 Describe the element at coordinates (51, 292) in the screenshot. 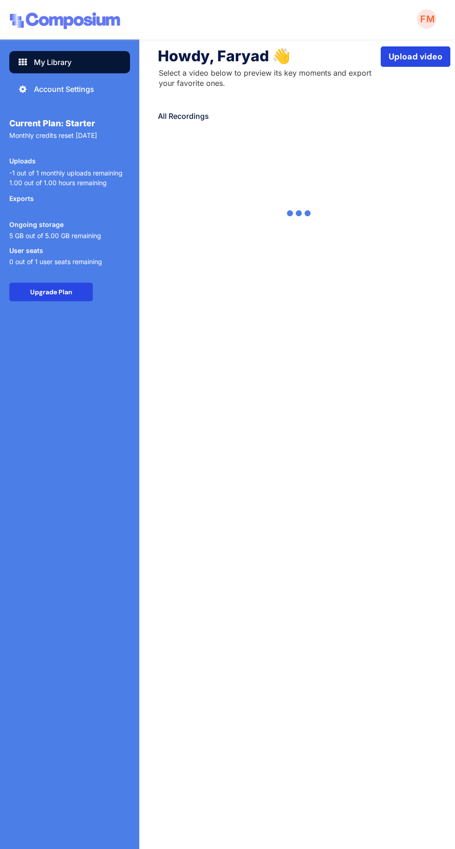

I see `button: Upgrade Plan` at that location.